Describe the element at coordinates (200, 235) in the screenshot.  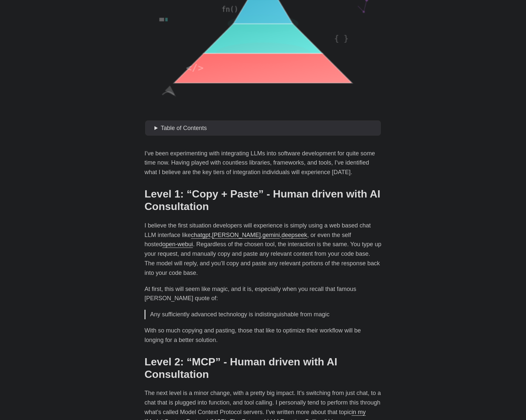
I see `a: chatgpt` at that location.